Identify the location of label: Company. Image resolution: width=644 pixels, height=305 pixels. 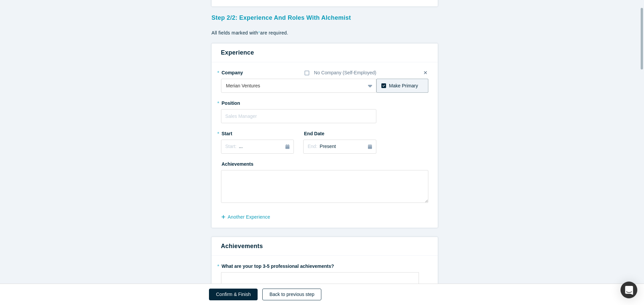
(240, 72).